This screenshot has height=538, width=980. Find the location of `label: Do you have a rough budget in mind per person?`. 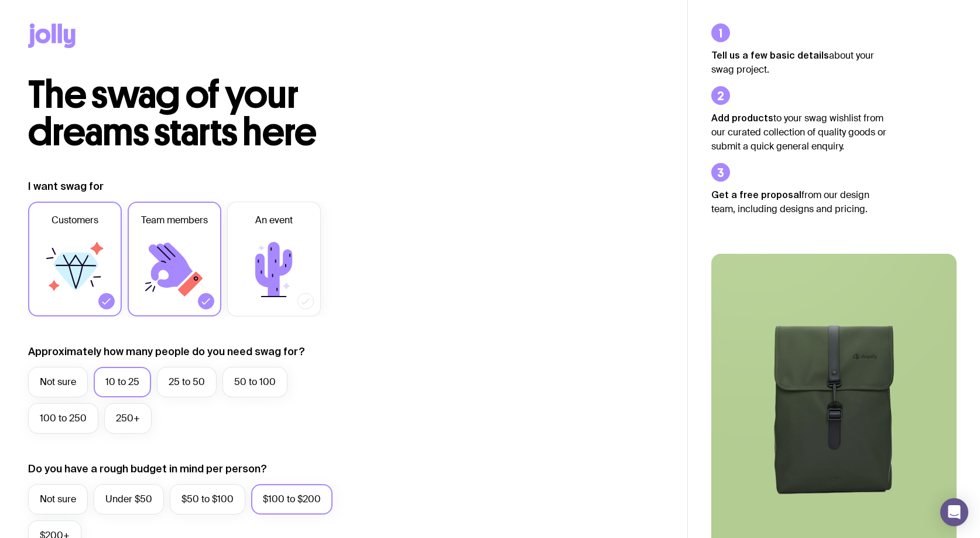

label: Do you have a rough budget in mind per person? is located at coordinates (147, 469).